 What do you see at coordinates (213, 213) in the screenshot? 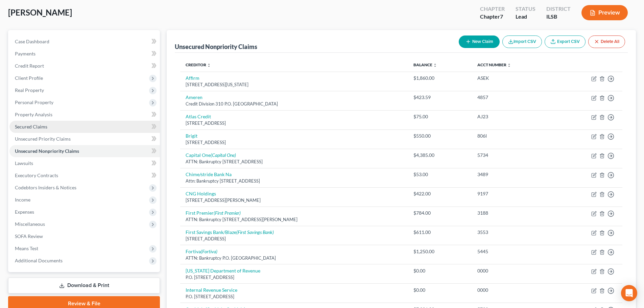
I see `a: First Premier(First Premier)` at bounding box center [213, 213].